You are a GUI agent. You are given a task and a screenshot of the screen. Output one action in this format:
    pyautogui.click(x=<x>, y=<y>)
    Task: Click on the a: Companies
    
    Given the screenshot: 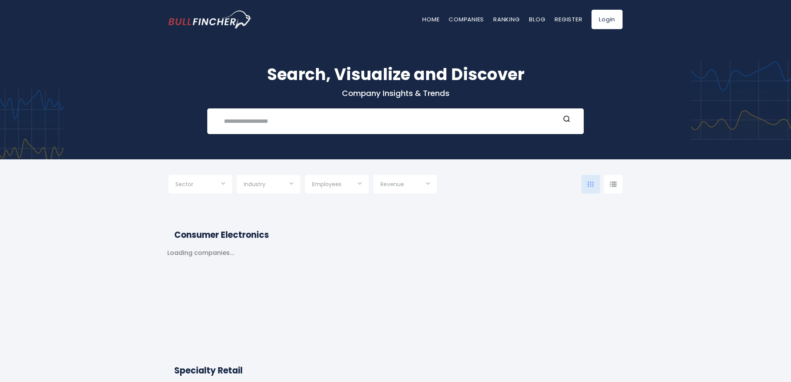 What is the action you would take?
    pyautogui.click(x=466, y=19)
    